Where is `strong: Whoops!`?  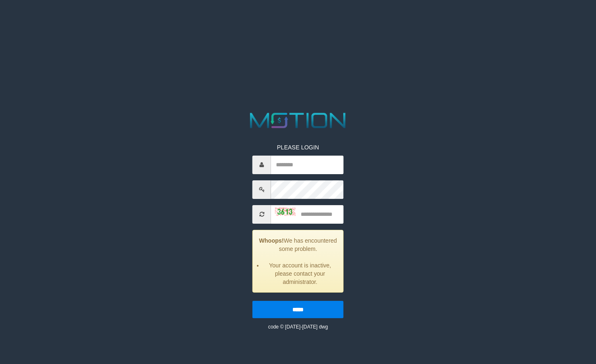 strong: Whoops! is located at coordinates (272, 240).